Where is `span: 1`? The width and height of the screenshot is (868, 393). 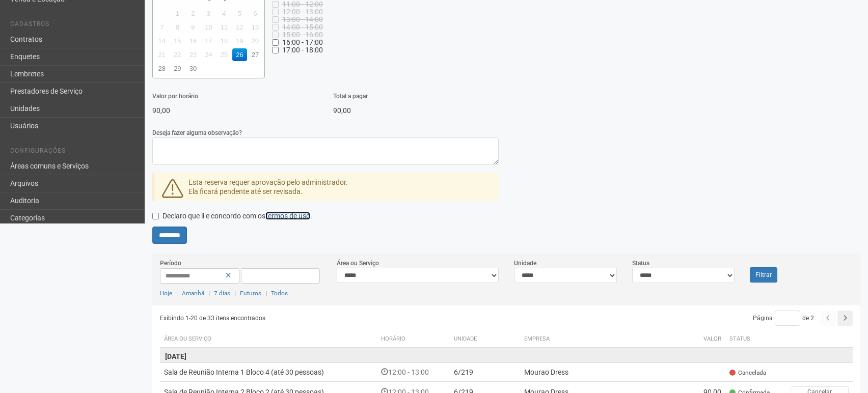
span: 1 is located at coordinates (177, 14).